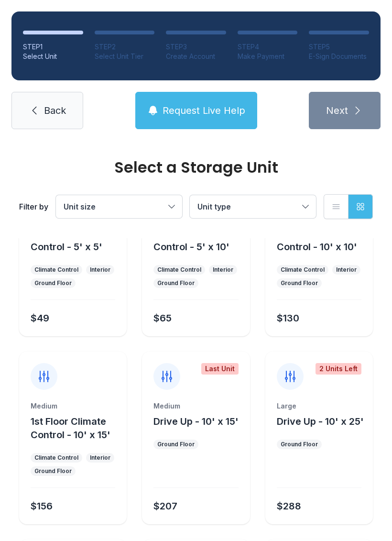 This screenshot has height=541, width=392. I want to click on div: E-Sign Documents, so click(339, 56).